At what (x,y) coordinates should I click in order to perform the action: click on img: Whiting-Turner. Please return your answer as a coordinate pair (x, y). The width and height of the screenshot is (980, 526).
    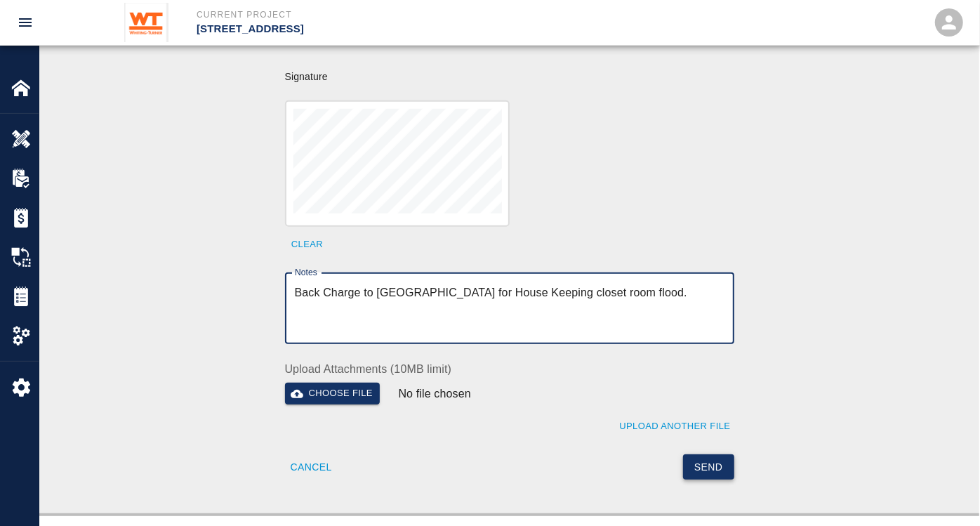
    Looking at the image, I should click on (146, 23).